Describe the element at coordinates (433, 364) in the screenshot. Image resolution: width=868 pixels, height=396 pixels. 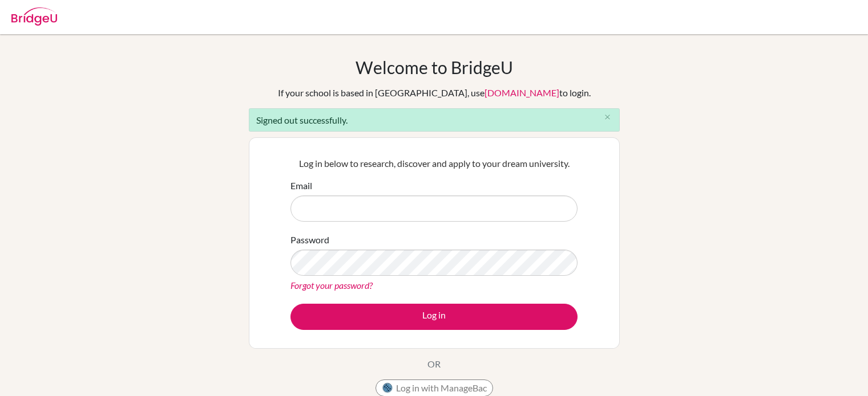
I see `p: OR` at that location.